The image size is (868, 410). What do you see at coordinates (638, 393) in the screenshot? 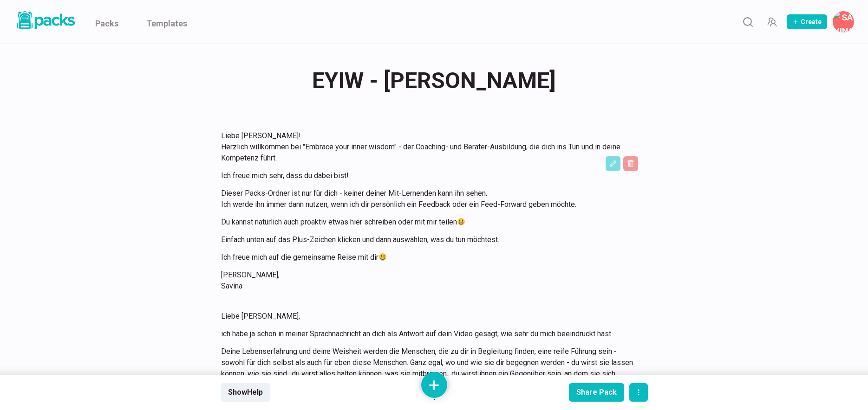
I see `button: actions` at bounding box center [638, 393].